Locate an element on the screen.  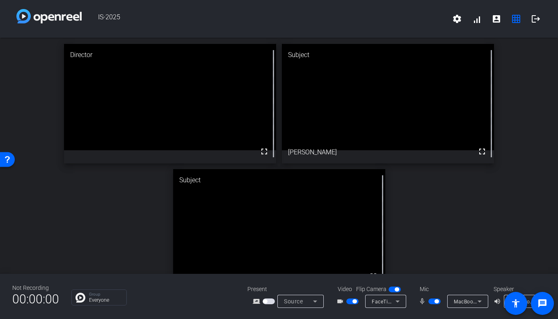
div: Director is located at coordinates (170, 55).